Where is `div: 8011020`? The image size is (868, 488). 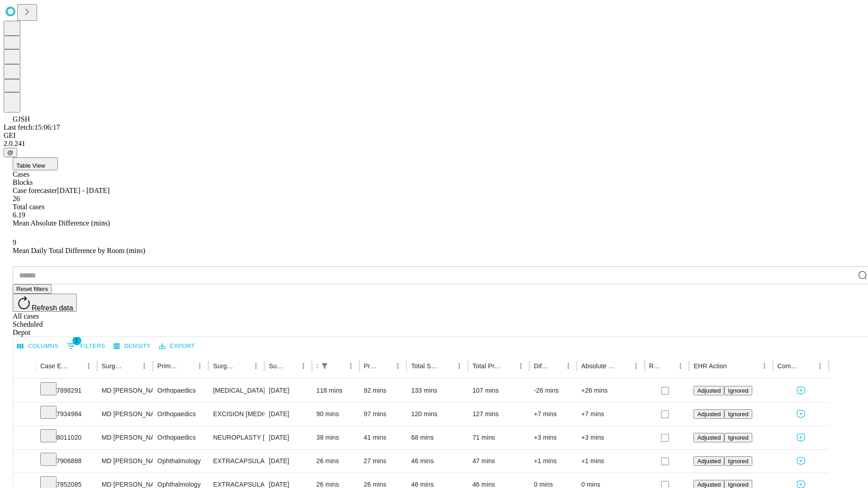
div: 8011020 is located at coordinates (66, 437).